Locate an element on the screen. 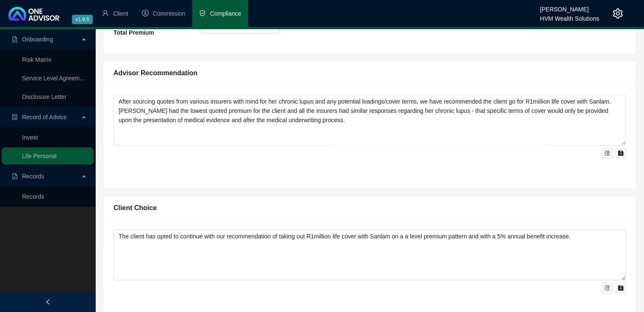 The image size is (644, 312). textarea: After sourcing quotes from various insurers with mind for her chronic lupus and any potential loa... is located at coordinates (370, 120).